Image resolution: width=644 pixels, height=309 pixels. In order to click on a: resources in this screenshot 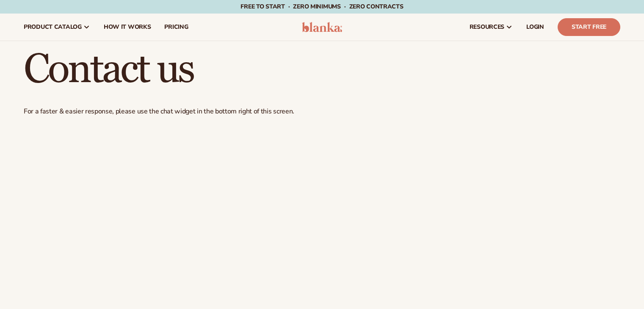, I will do `click(491, 27)`.